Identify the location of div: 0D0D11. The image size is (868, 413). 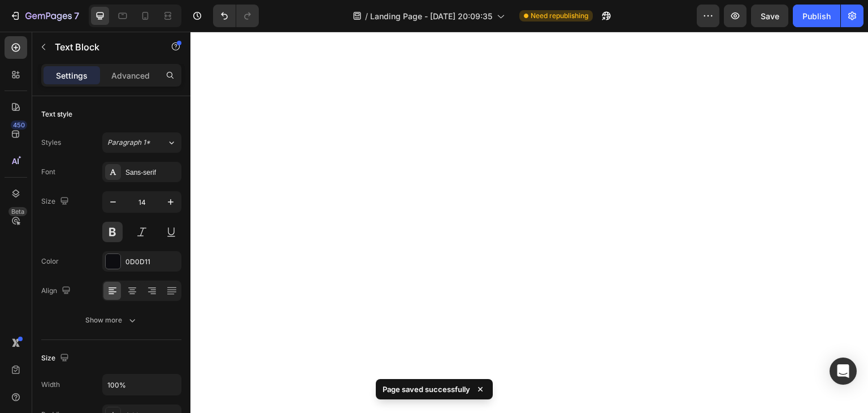
(152, 262).